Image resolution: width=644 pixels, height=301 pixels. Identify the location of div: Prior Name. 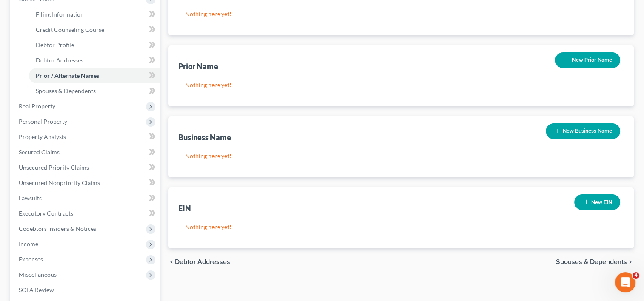
(198, 66).